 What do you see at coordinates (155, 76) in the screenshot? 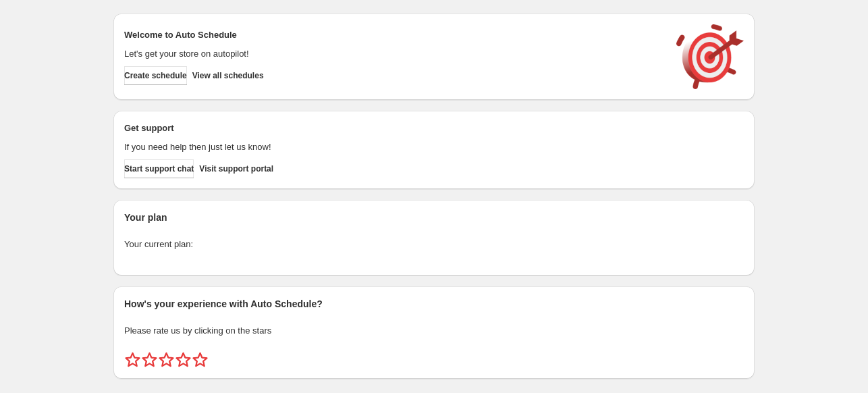
I see `span: Create schedule` at bounding box center [155, 76].